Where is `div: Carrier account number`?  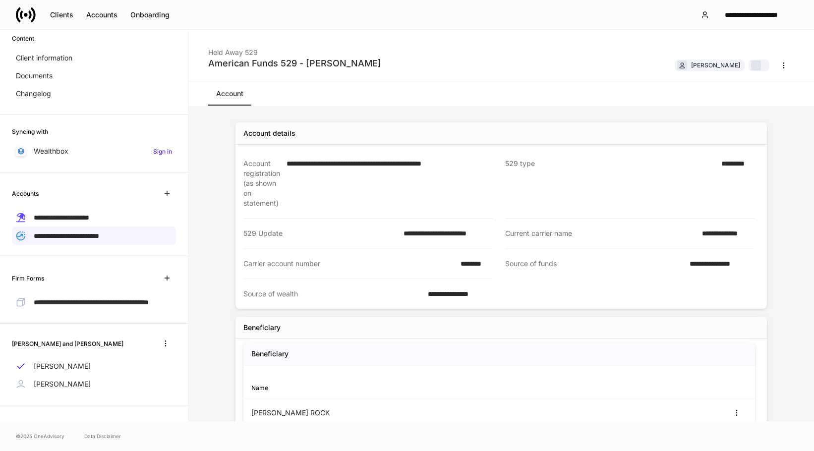
div: Carrier account number is located at coordinates (349, 264).